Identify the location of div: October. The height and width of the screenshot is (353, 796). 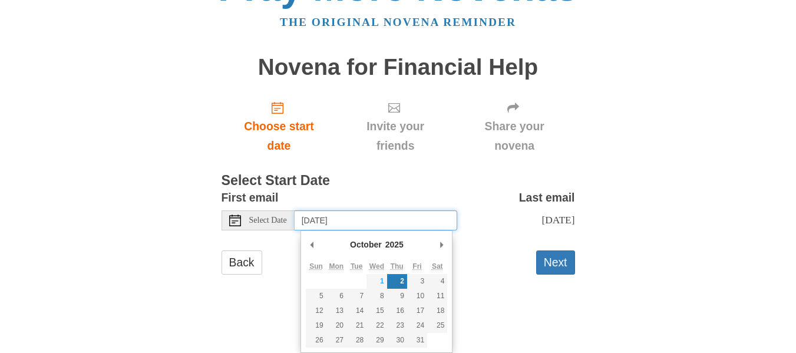
(366, 244).